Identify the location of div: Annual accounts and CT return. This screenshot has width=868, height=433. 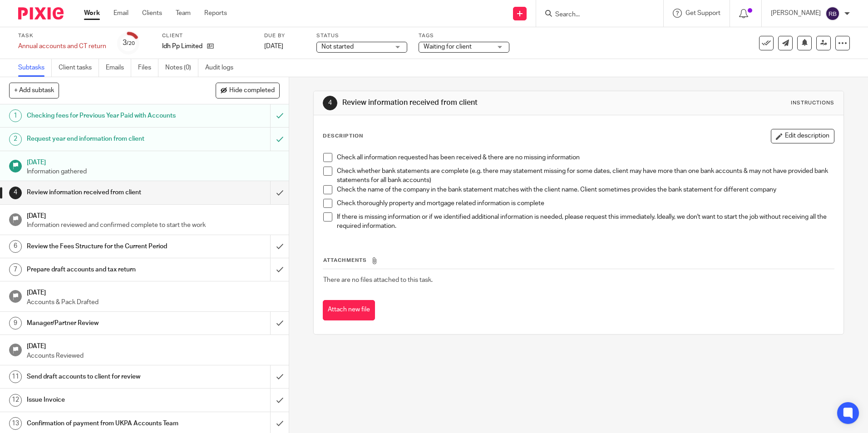
(62, 46).